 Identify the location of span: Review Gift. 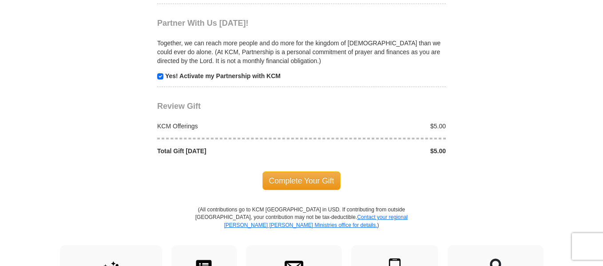
(179, 106).